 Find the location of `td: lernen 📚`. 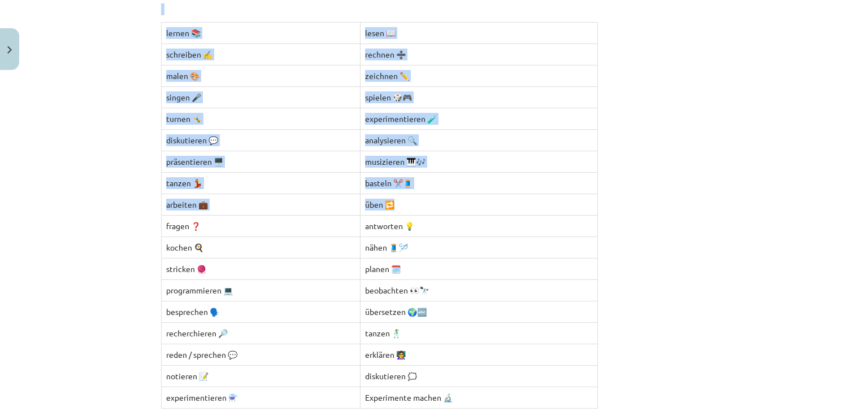

td: lernen 📚 is located at coordinates (261, 33).